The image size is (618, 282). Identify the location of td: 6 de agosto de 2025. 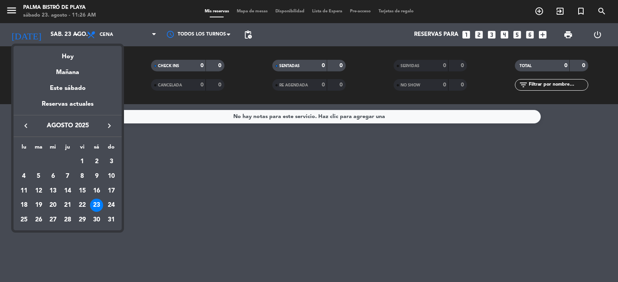
(53, 177).